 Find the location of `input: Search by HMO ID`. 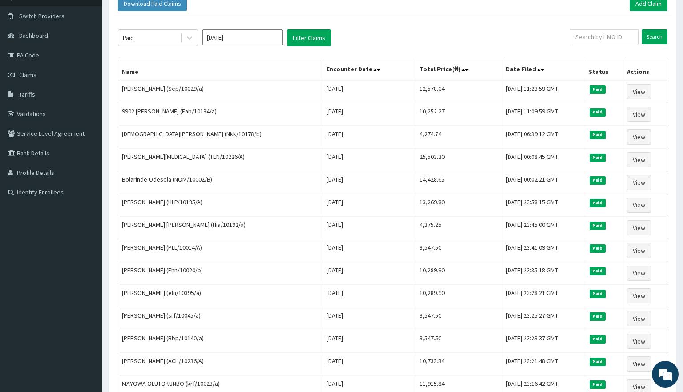

input: Search by HMO ID is located at coordinates (604, 37).